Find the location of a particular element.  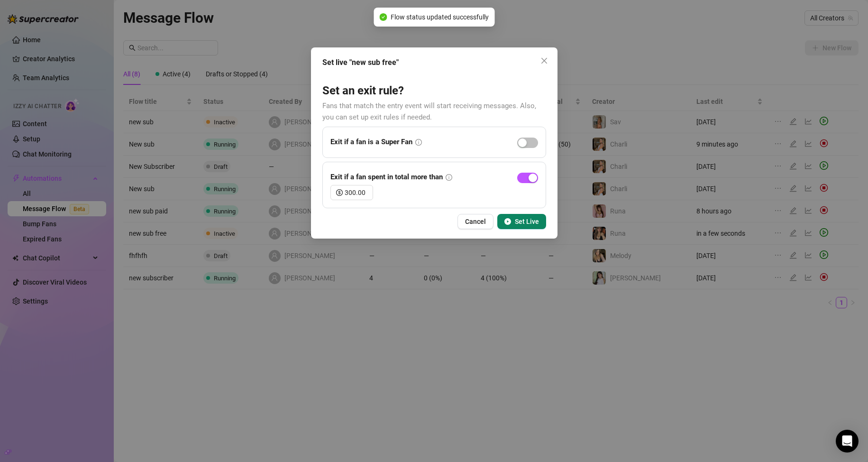

div: Set live "new sub free" is located at coordinates (434, 63).